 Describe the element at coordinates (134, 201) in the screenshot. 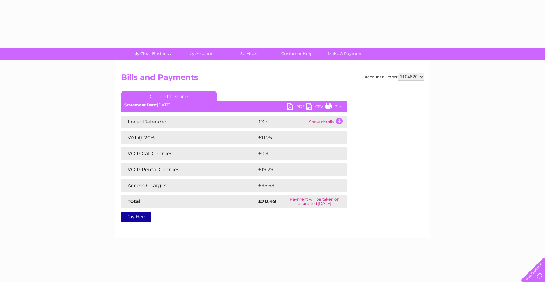

I see `strong: Total` at that location.